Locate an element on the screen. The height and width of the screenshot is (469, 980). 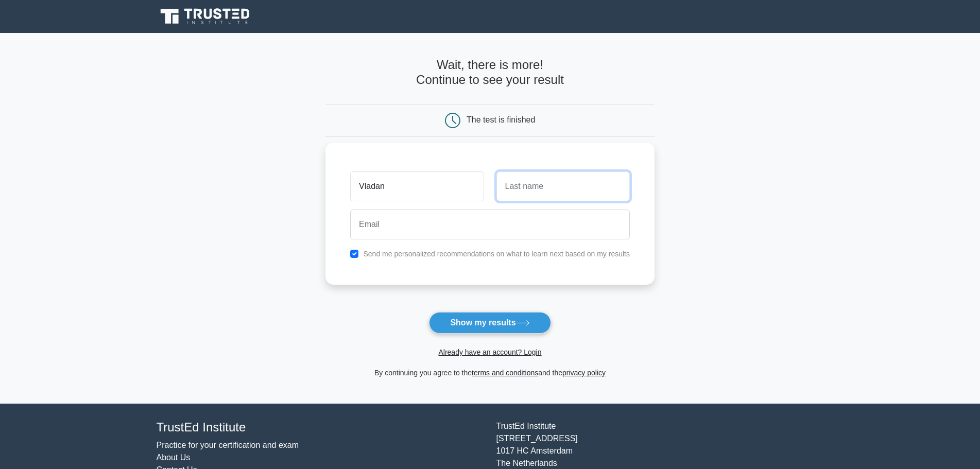
h4: Wait, there is more! Continue to see your result is located at coordinates (490, 72).